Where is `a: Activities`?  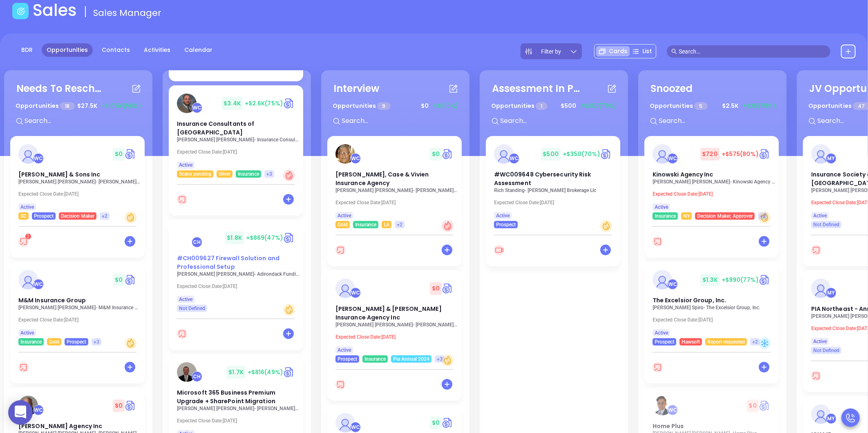 a: Activities is located at coordinates (157, 50).